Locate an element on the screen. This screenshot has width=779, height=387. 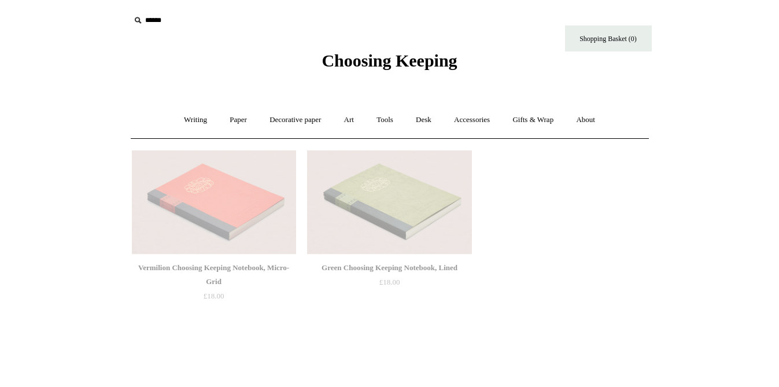
img: Orange Ochre Choosing Keeping Notebook, Plain is located at coordinates (565, 202).